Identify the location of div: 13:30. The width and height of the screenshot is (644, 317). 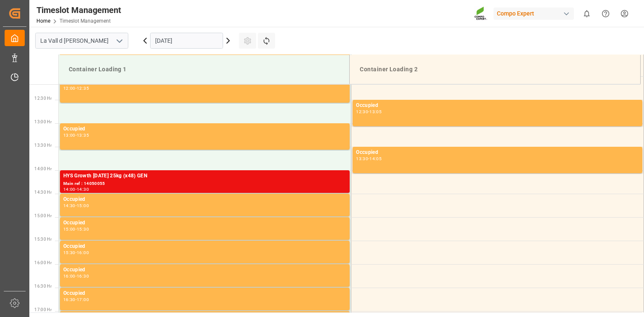
(362, 159).